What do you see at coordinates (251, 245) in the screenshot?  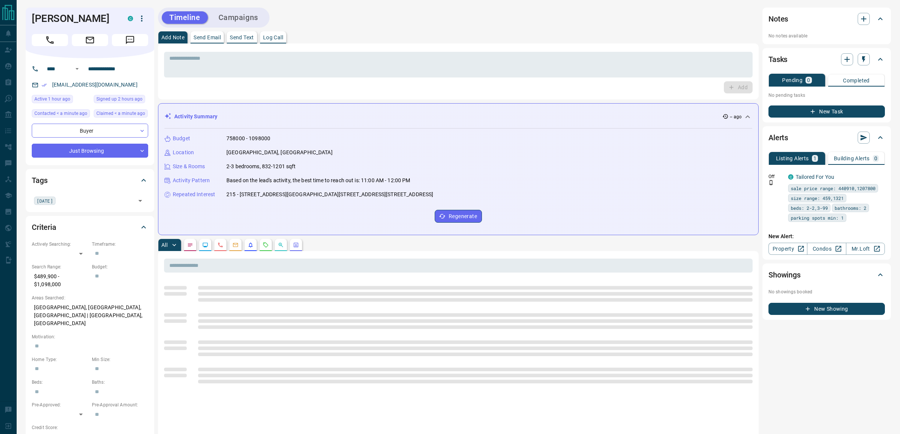 I see `svg: Listing Alerts` at bounding box center [251, 245].